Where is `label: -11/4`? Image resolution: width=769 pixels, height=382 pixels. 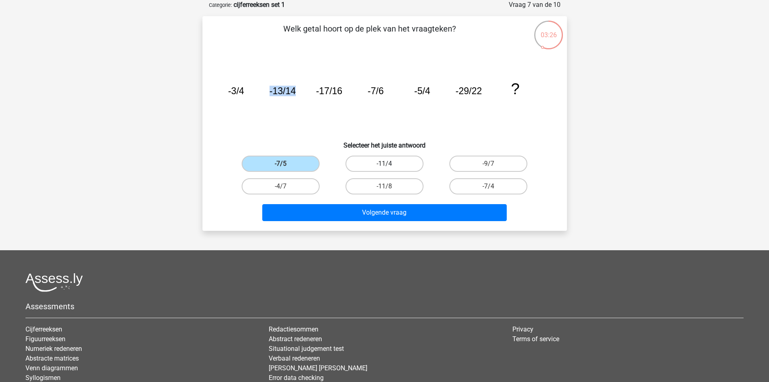 label: -11/4 is located at coordinates (384, 164).